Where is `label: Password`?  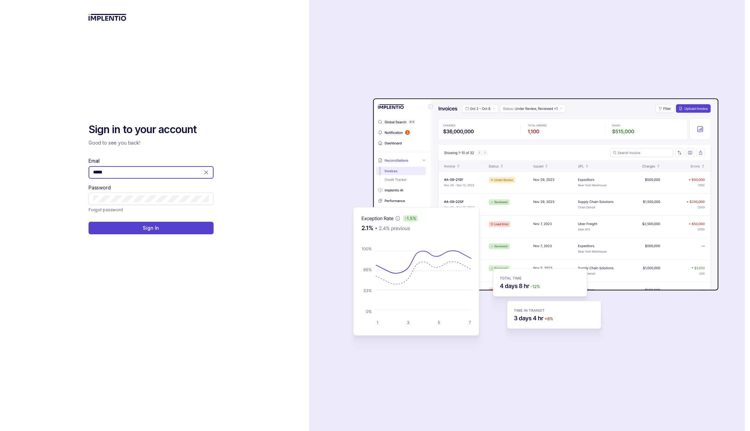 label: Password is located at coordinates (100, 188).